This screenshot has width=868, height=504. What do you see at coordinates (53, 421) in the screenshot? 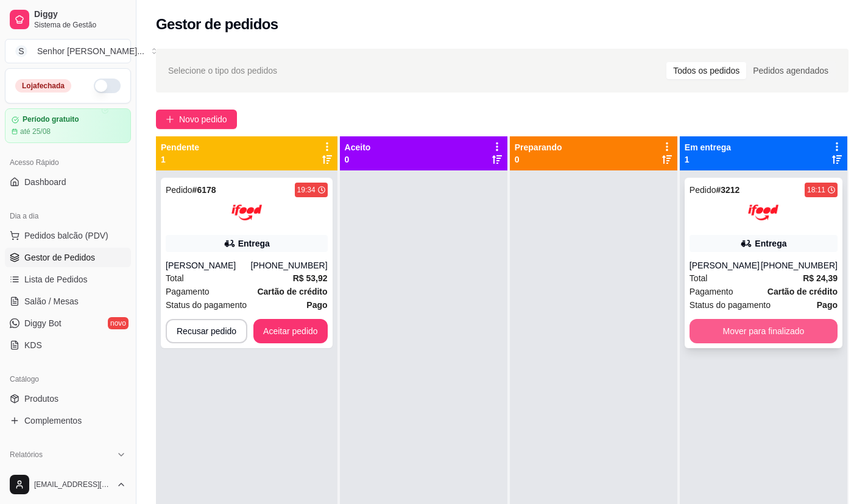
I see `span: Complementos` at bounding box center [53, 421].